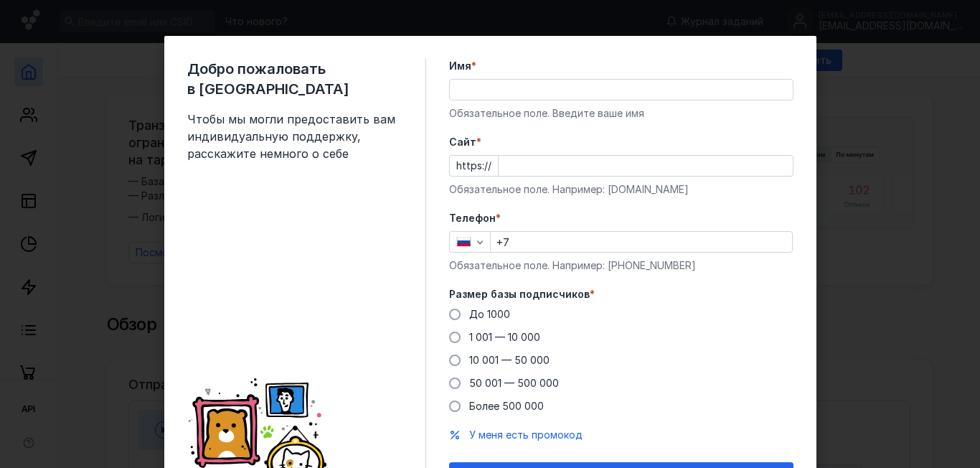 The width and height of the screenshot is (980, 468). I want to click on span: Более 500 000, so click(507, 406).